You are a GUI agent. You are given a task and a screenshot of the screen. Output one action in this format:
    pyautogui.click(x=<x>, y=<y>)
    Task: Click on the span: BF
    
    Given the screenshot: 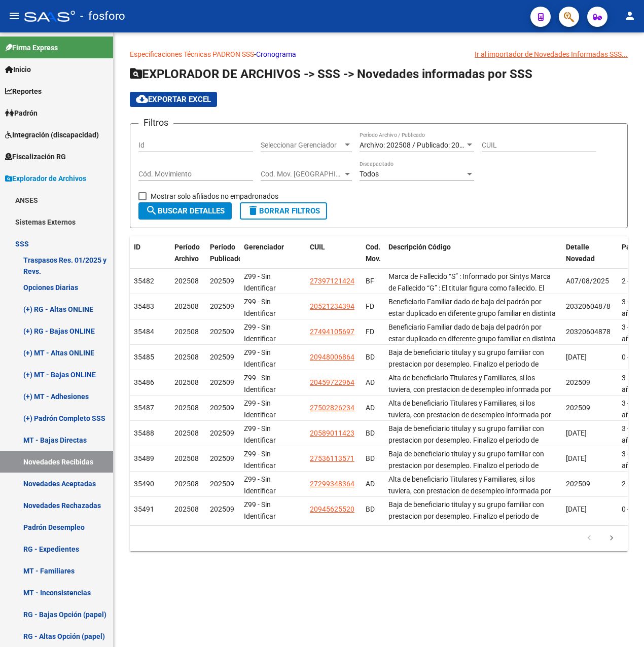 What is the action you would take?
    pyautogui.click(x=369, y=281)
    